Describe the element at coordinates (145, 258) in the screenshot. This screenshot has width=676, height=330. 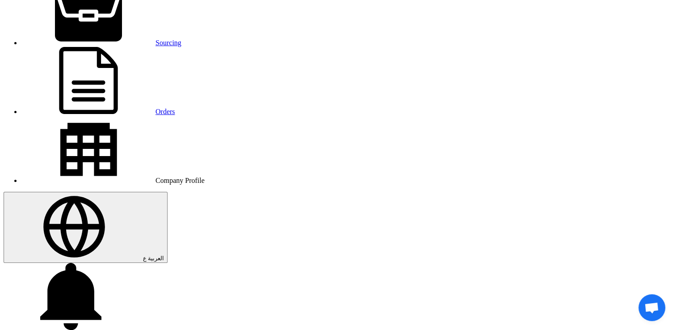
I see `span: ع` at that location.